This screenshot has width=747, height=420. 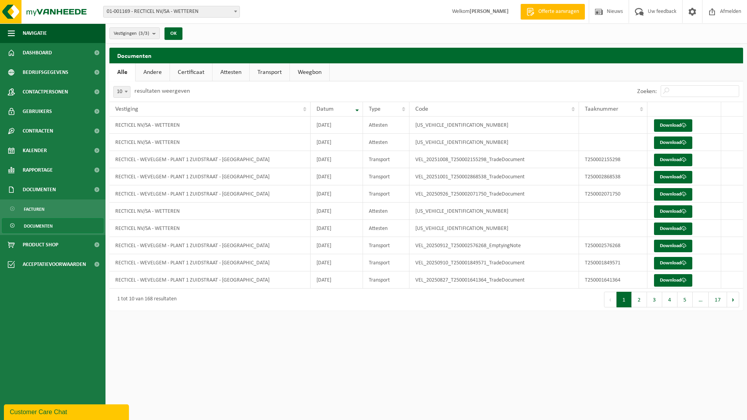 What do you see at coordinates (685, 299) in the screenshot?
I see `button: 5` at bounding box center [685, 299].